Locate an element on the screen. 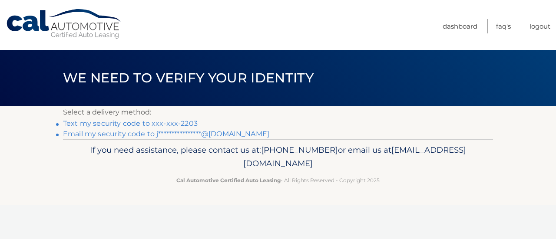 Image resolution: width=556 pixels, height=239 pixels. strong: Cal Automotive Certified Auto Leasing is located at coordinates (228, 180).